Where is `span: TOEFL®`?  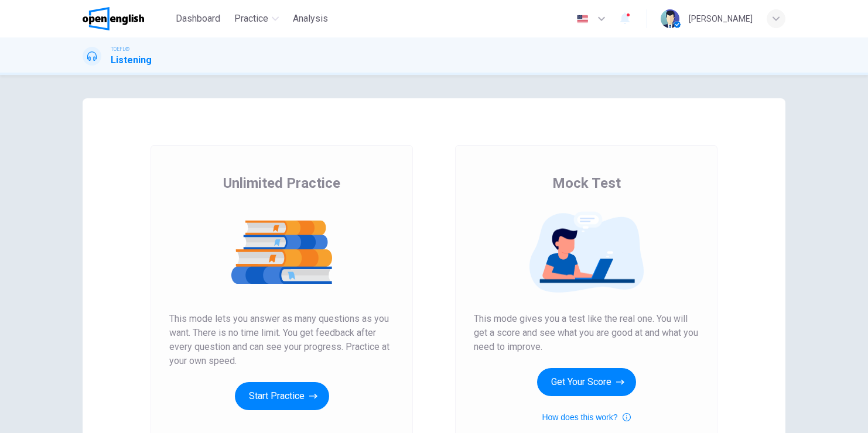 span: TOEFL® is located at coordinates (120, 49).